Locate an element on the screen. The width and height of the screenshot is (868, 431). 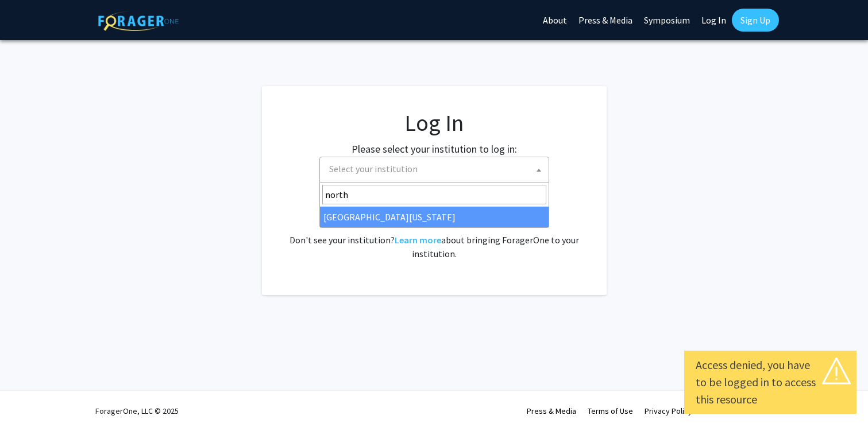
div: ForagerOne, LLC © 2025 is located at coordinates (137, 411).